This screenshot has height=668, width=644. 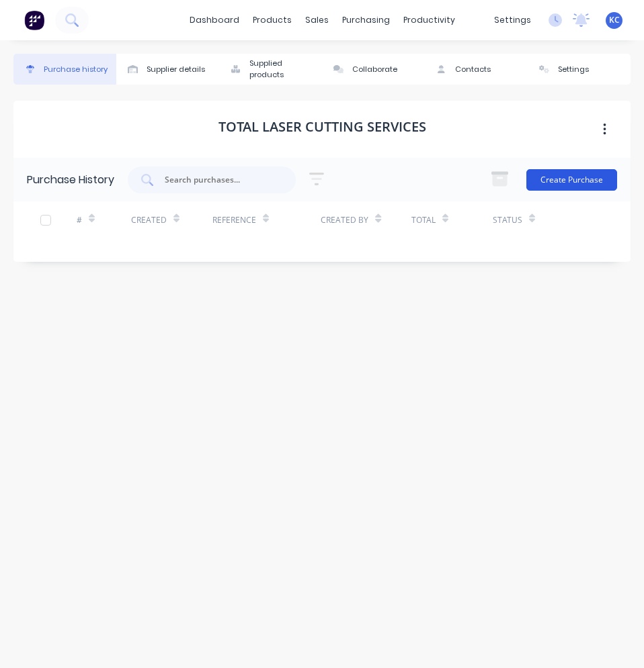 I want to click on div: Purchase History, so click(x=71, y=180).